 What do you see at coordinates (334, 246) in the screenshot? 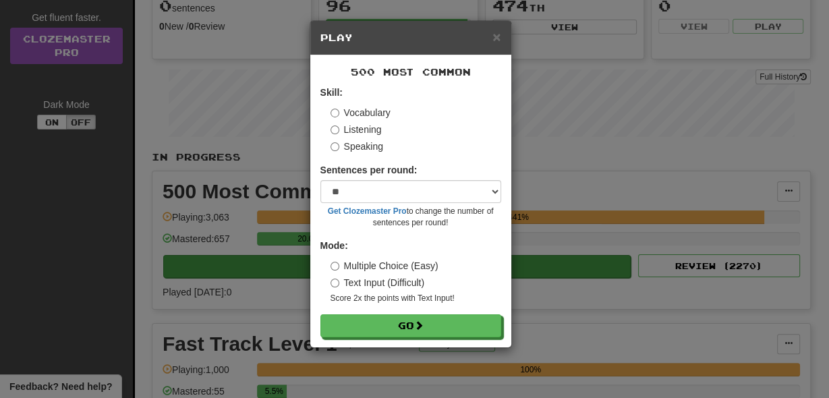
I see `strong: Mode:` at bounding box center [334, 246].